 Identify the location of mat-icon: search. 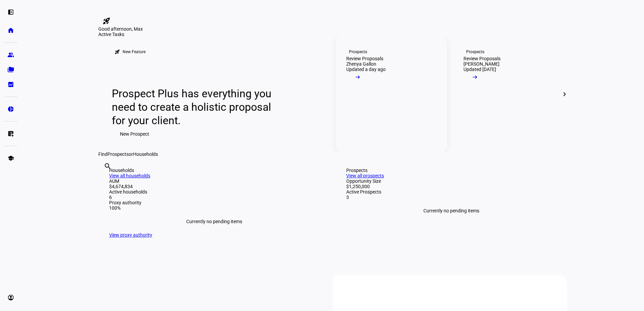
(108, 166).